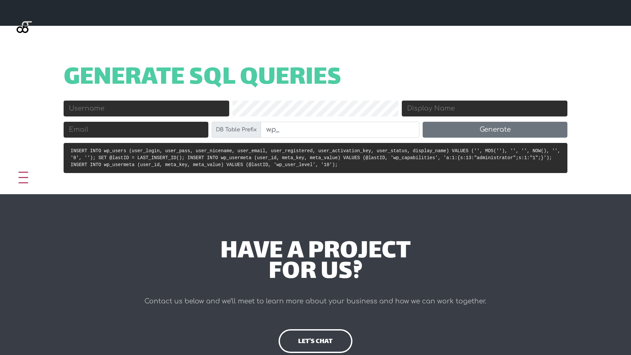 Image resolution: width=631 pixels, height=355 pixels. Describe the element at coordinates (315, 158) in the screenshot. I see `code: INSERT INTO wp_users (user_login, user_pass, user_nicename, user_email, user_registered, user_act...` at that location.